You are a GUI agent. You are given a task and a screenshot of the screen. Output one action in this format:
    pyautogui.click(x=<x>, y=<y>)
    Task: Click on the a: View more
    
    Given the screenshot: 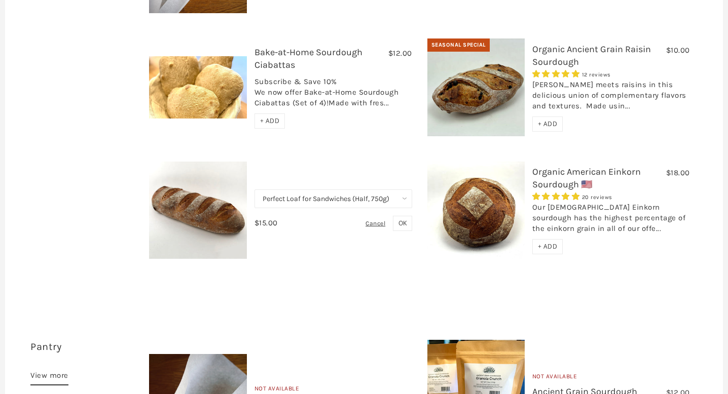 What is the action you would take?
    pyautogui.click(x=49, y=378)
    